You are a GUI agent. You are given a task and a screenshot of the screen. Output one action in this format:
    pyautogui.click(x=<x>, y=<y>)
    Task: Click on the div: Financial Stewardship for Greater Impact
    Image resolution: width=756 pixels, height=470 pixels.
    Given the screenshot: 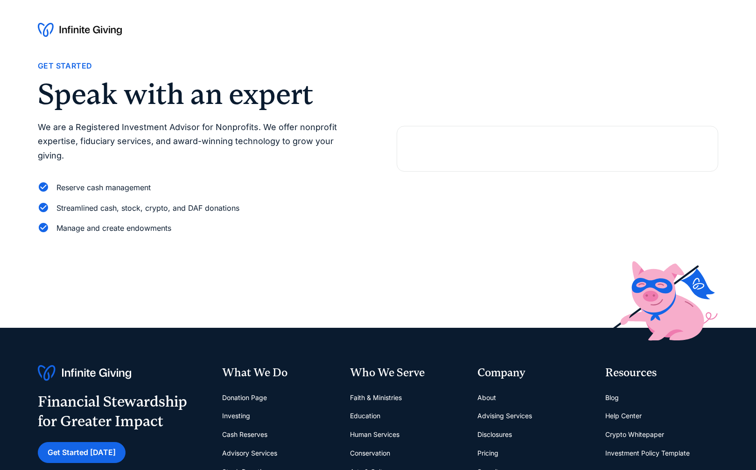 What is the action you would take?
    pyautogui.click(x=112, y=412)
    